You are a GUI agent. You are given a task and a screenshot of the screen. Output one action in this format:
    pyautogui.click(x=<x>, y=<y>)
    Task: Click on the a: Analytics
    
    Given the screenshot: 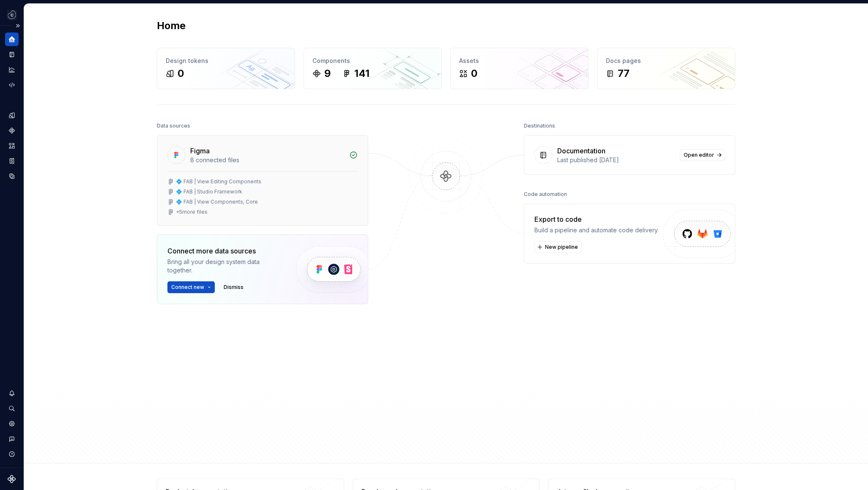 What is the action you would take?
    pyautogui.click(x=12, y=69)
    